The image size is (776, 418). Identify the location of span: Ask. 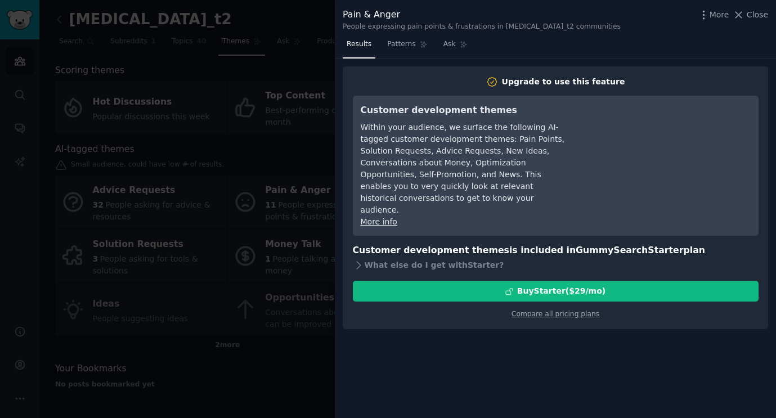
(449, 44).